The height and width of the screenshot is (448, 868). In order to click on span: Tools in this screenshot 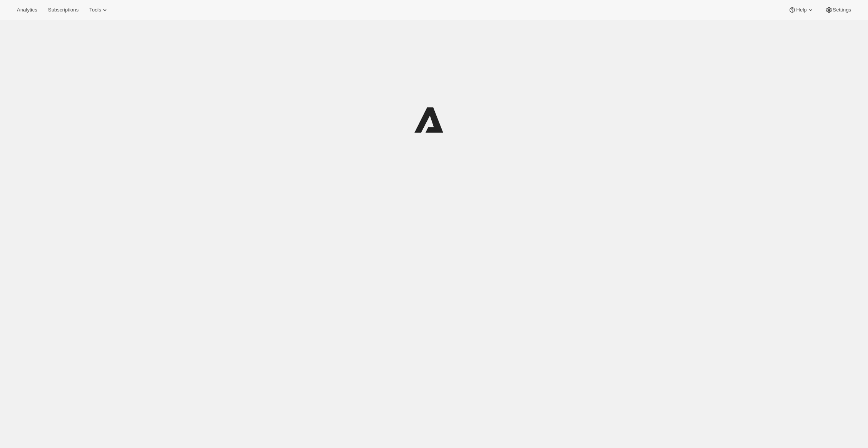, I will do `click(95, 10)`.